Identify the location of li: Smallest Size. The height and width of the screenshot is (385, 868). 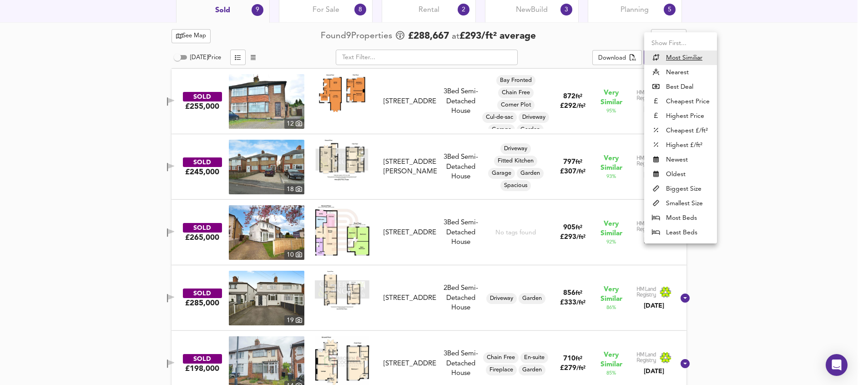
(680, 203).